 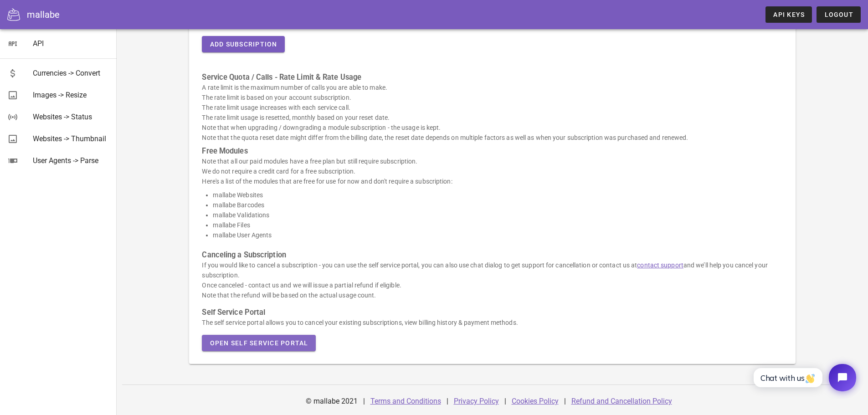 I want to click on button: Add Subscription, so click(x=243, y=44).